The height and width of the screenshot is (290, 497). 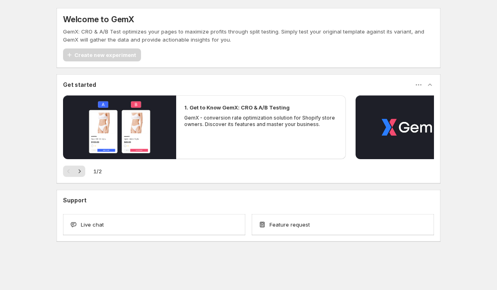 What do you see at coordinates (99, 19) in the screenshot?
I see `h5: Welcome to GemX` at bounding box center [99, 19].